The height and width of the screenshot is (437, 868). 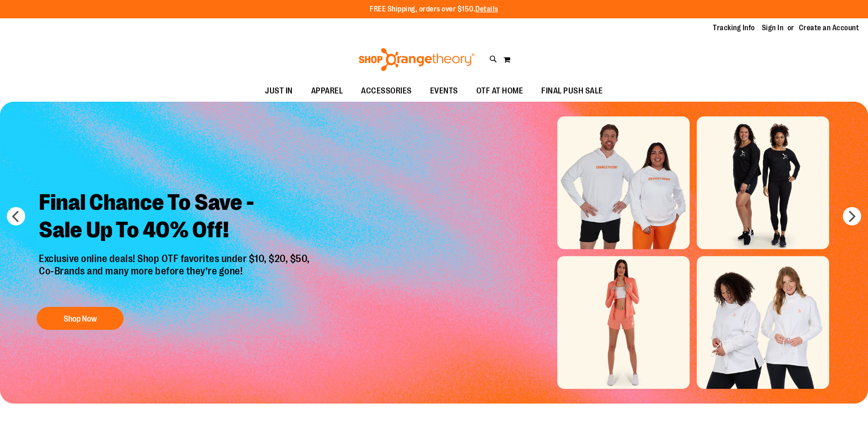 What do you see at coordinates (80, 318) in the screenshot?
I see `button: Shop Now` at bounding box center [80, 318].